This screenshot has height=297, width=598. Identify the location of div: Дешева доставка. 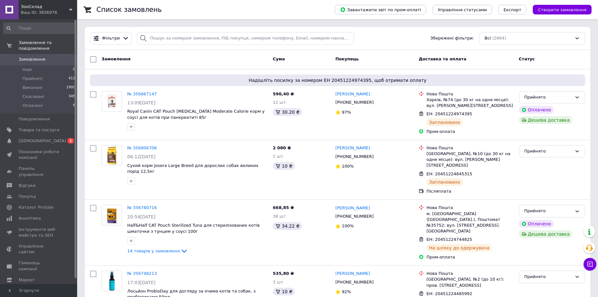
(545, 234).